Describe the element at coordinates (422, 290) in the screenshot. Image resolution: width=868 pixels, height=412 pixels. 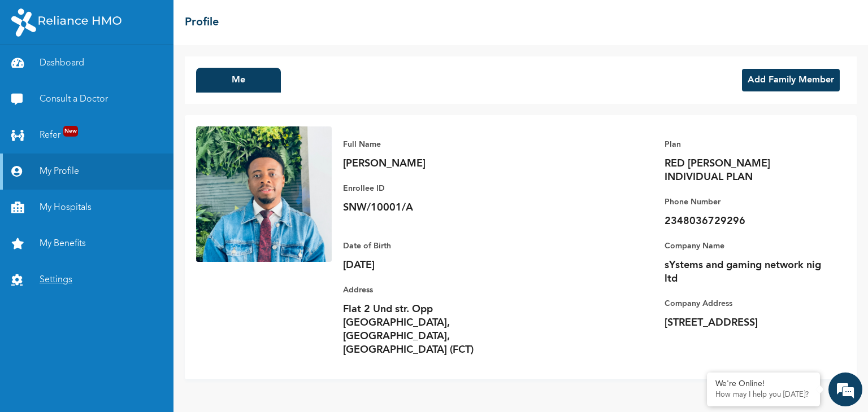
I see `p: Address` at that location.